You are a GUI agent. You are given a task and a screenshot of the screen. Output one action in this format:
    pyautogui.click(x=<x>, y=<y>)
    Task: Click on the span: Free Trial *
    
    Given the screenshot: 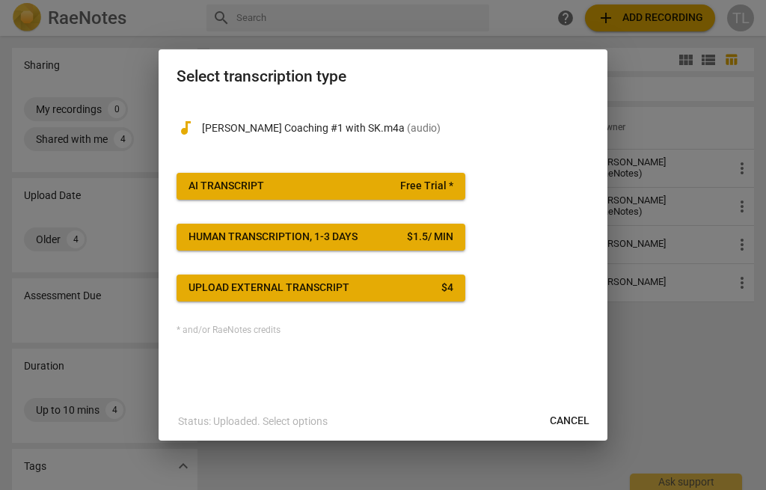 What is the action you would take?
    pyautogui.click(x=426, y=186)
    